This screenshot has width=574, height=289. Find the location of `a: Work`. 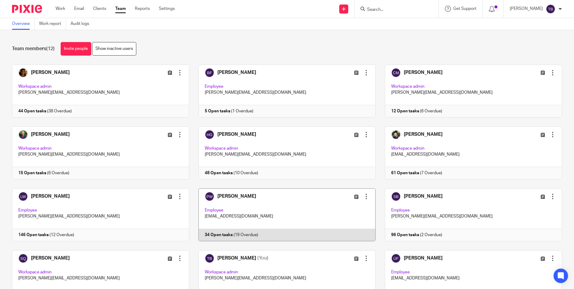

a: Work is located at coordinates (60, 9).